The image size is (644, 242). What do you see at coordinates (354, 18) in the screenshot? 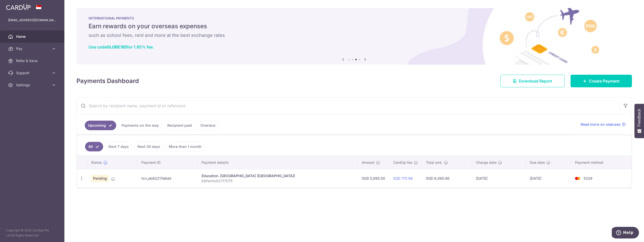
I see `p: INTERNATIONAL PAYMENTS` at bounding box center [354, 18].